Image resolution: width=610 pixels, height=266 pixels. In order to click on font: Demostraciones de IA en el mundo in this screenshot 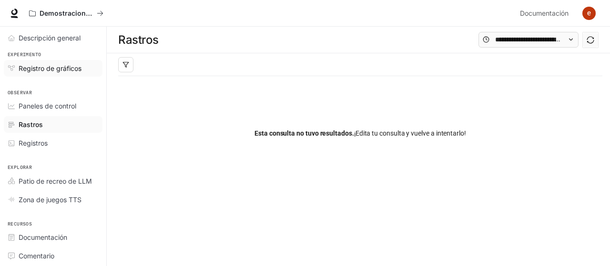, I will do `click(97, 13)`.